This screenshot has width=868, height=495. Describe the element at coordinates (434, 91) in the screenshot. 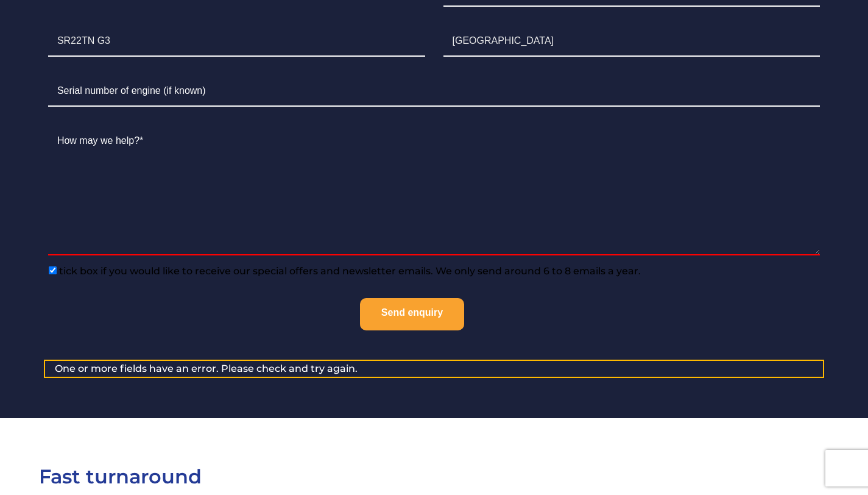

I see `input: Serial number of engine (if known)` at that location.